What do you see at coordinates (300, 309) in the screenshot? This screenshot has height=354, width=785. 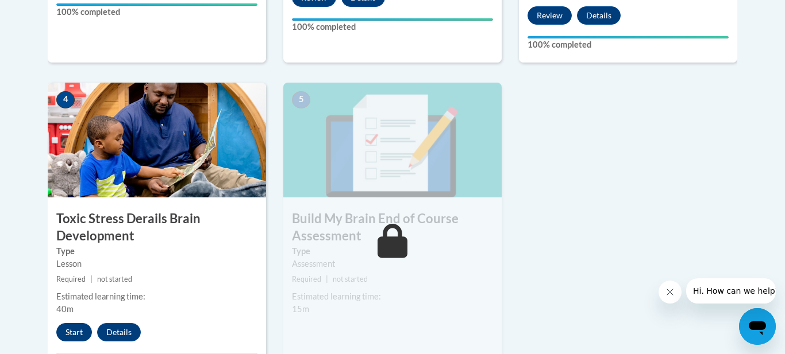 I see `span: 15m` at bounding box center [300, 309].